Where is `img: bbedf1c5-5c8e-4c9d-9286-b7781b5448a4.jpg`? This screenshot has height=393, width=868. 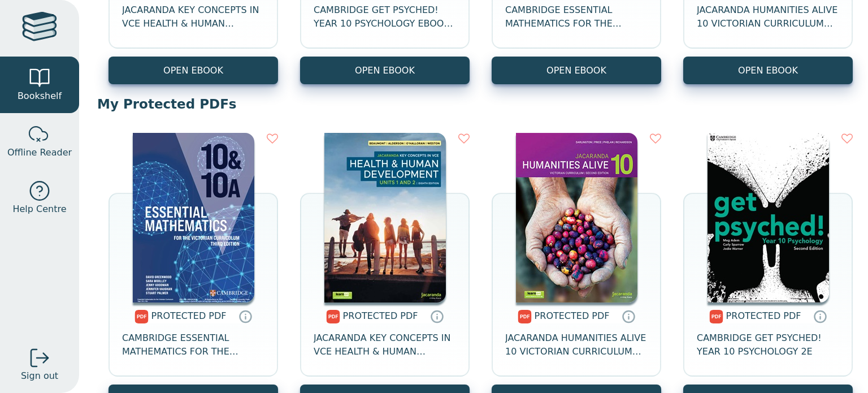
img: bbedf1c5-5c8e-4c9d-9286-b7781b5448a4.jpg is located at coordinates (384, 218).